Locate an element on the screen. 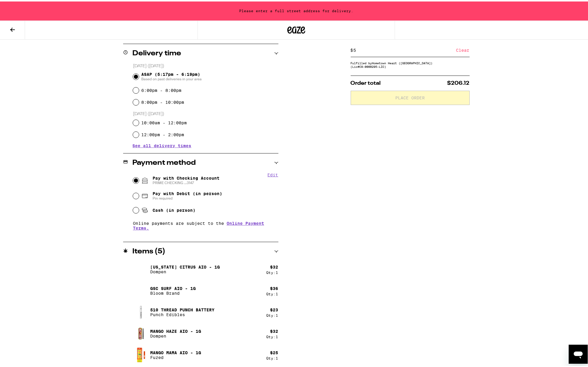  label: 6:00pm - 8:00pm is located at coordinates (161, 89).